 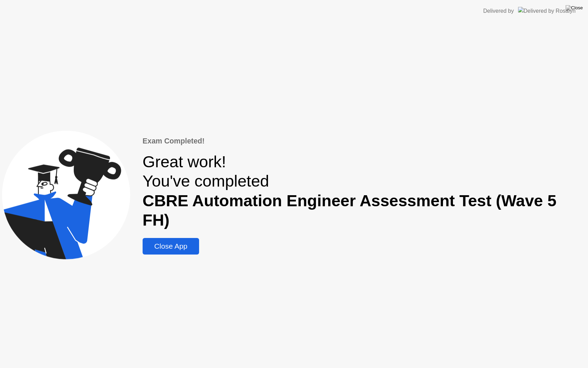 I want to click on img: Close, so click(x=574, y=8).